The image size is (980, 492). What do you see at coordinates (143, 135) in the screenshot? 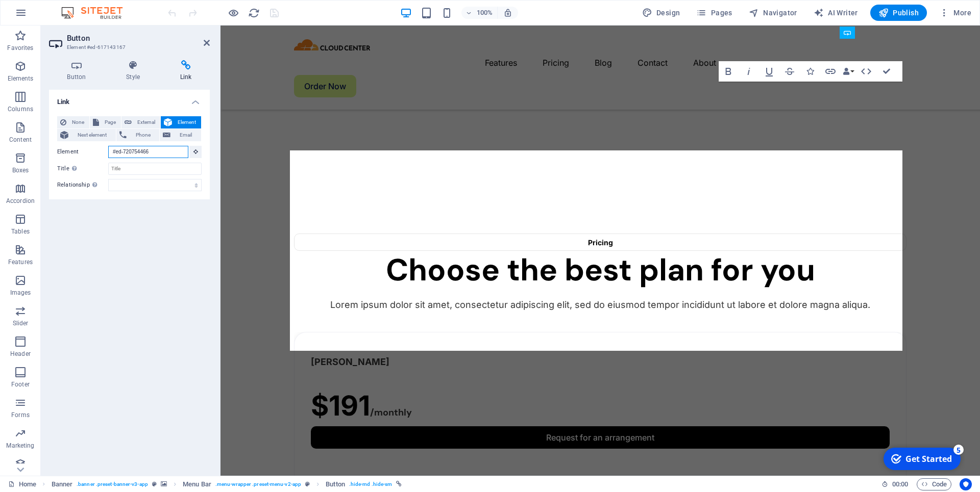
I see `span: Phone` at bounding box center [143, 135].